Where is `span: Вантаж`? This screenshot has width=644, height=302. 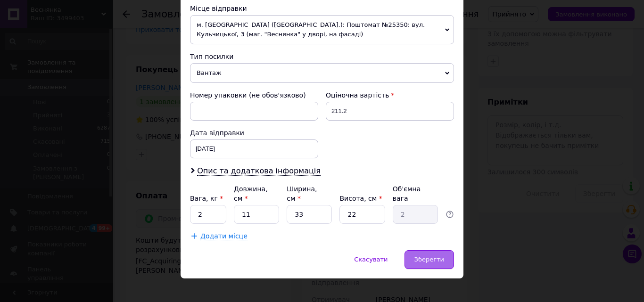 span: Вантаж is located at coordinates (322, 73).